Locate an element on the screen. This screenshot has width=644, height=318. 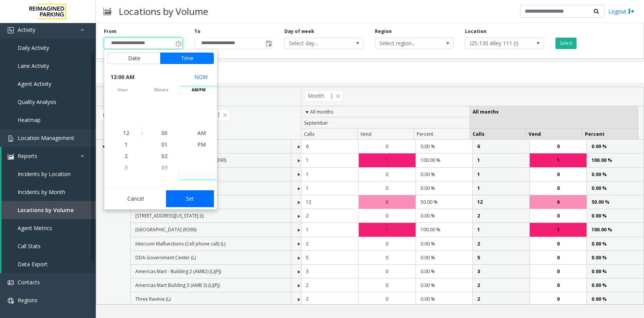
span: 12:00 AM is located at coordinates (123, 77).